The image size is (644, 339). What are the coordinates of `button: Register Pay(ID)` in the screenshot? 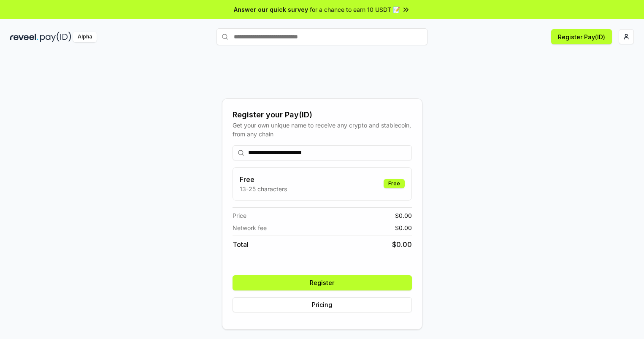 It's located at (582, 37).